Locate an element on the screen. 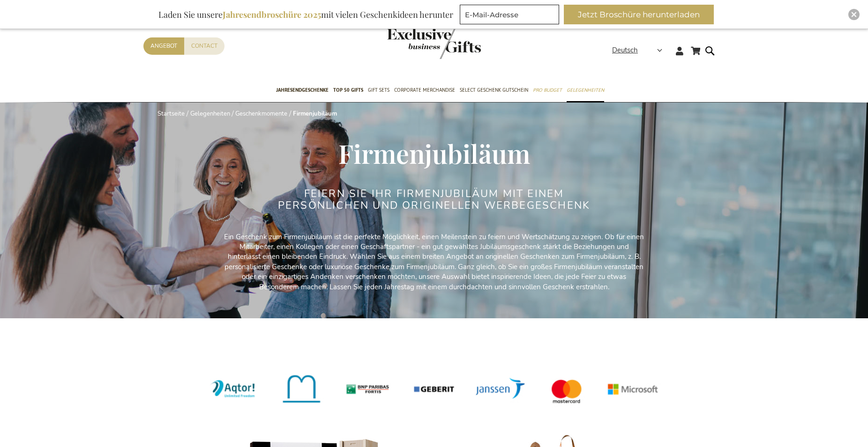 Image resolution: width=868 pixels, height=447 pixels. span: Pro Budget is located at coordinates (548, 90).